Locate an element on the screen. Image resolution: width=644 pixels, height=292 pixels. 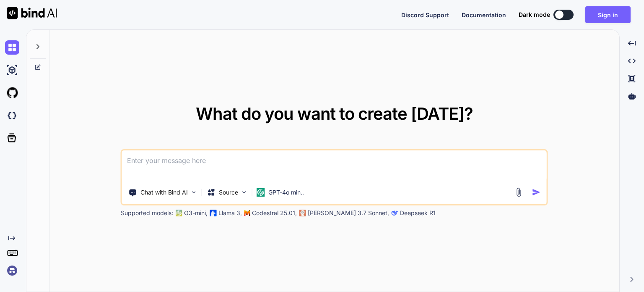
img: GPT-4 is located at coordinates (179, 213).